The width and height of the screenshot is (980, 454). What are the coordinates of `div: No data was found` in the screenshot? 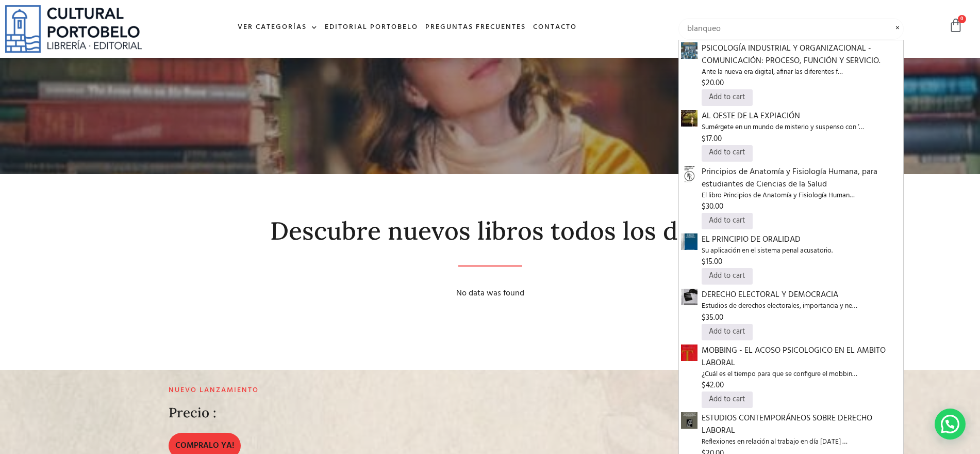 It's located at (490, 293).